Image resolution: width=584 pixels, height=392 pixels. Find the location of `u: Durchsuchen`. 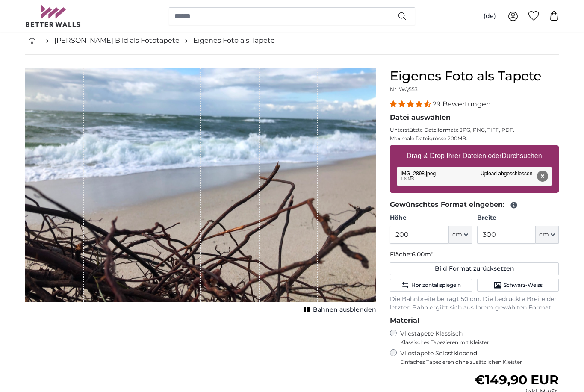

u: Durchsuchen is located at coordinates (522, 156).